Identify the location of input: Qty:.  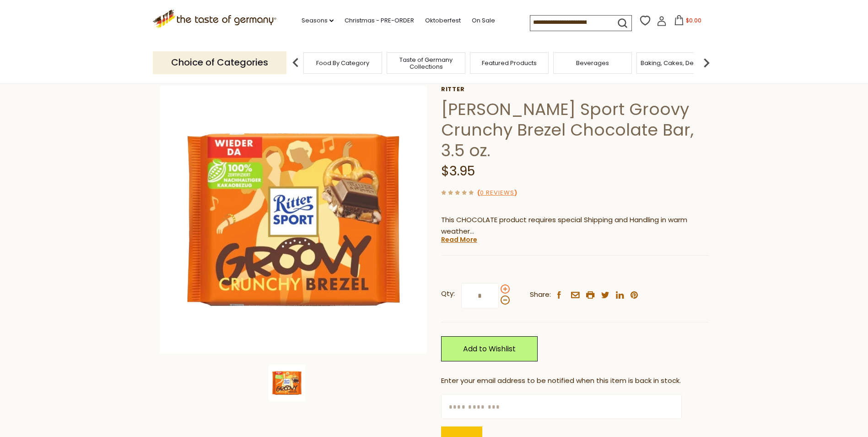
(480, 295).